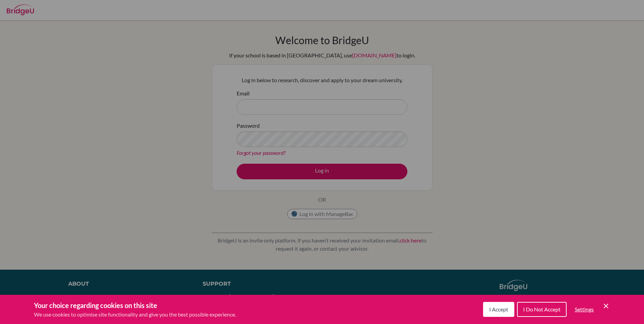 The width and height of the screenshot is (644, 324). Describe the element at coordinates (542, 309) in the screenshot. I see `span: I Do Not Accept` at that location.